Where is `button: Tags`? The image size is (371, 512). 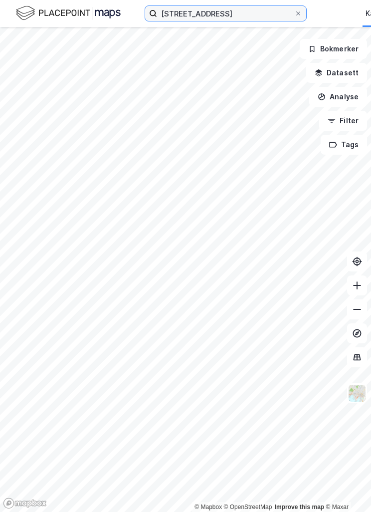 button: Tags is located at coordinates (344, 145).